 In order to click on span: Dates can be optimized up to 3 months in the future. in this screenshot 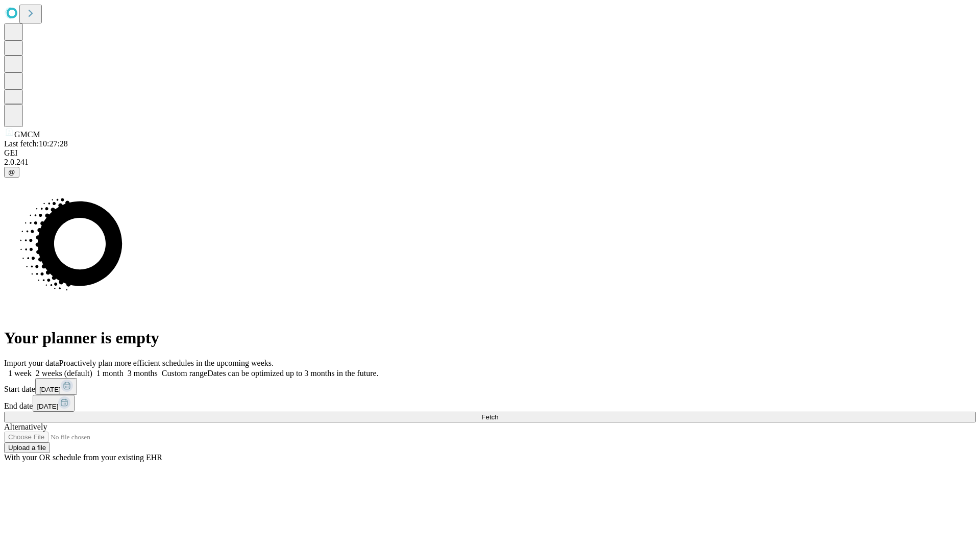, I will do `click(292, 373)`.